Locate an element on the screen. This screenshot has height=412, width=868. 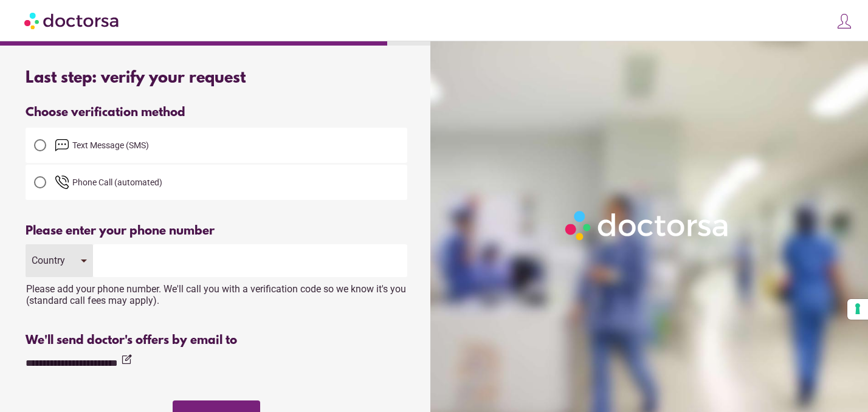
img: phone is located at coordinates (62, 182).